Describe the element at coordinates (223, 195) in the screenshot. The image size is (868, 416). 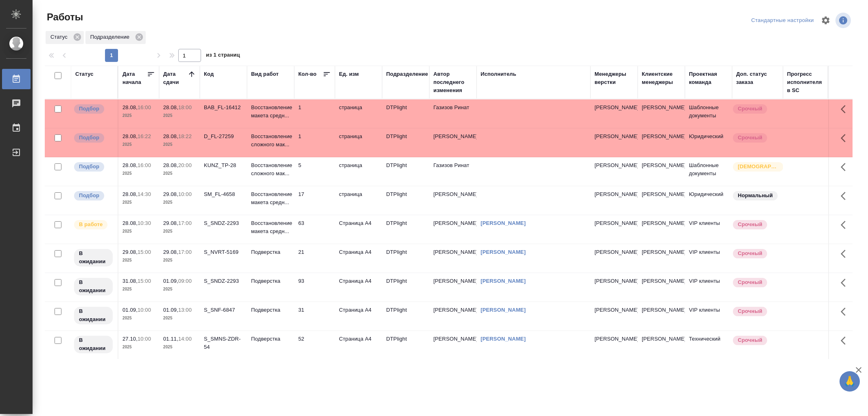
I see `div: SM_FL-4658` at that location.